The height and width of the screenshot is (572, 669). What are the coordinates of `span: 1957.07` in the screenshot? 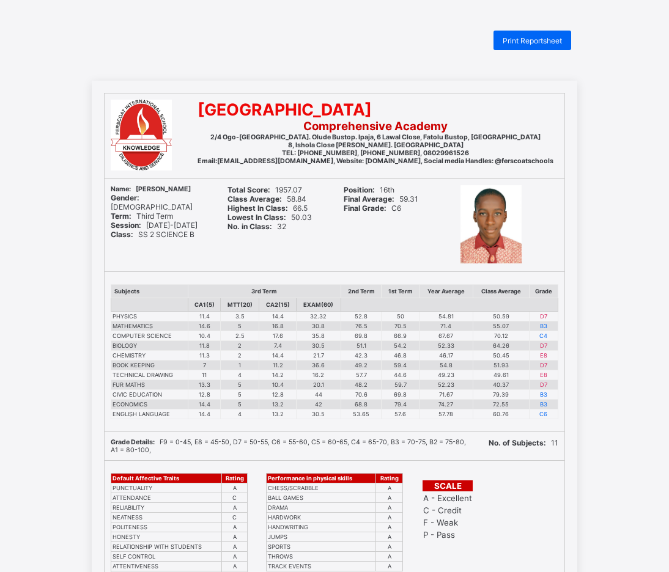 It's located at (265, 189).